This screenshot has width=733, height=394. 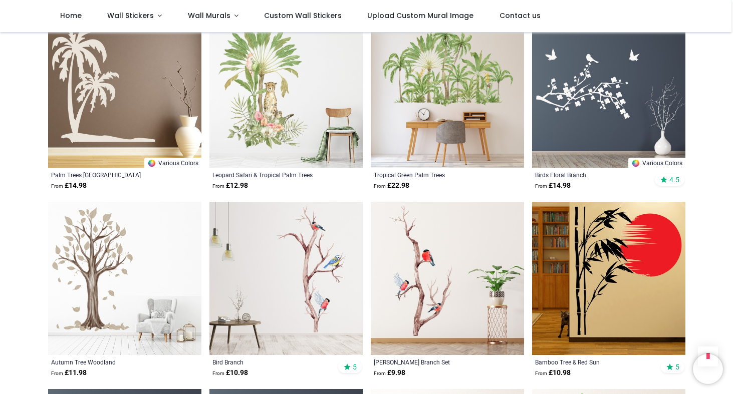 I want to click on strong: £ 12.98, so click(x=230, y=186).